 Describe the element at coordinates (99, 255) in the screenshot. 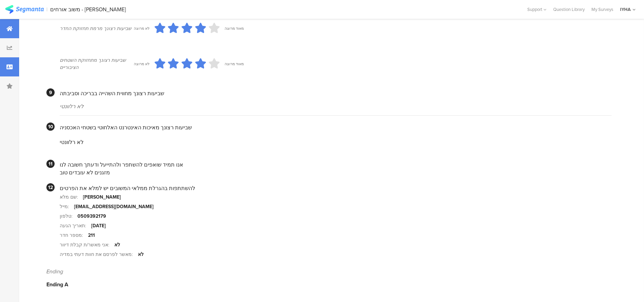

I see `div: מאשר לפרסם את חוות דעתי במדיה:` at that location.